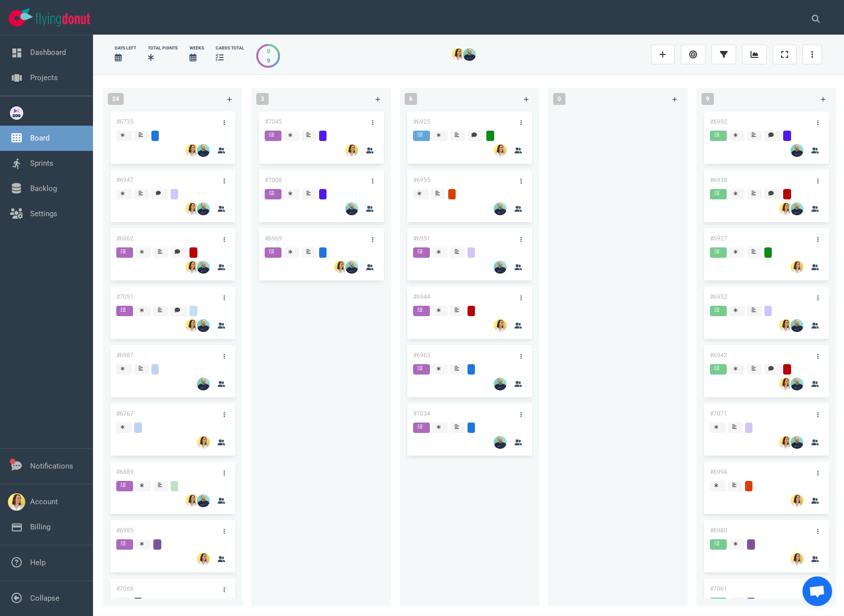 Image resolution: width=844 pixels, height=616 pixels. I want to click on span: 24, so click(116, 99).